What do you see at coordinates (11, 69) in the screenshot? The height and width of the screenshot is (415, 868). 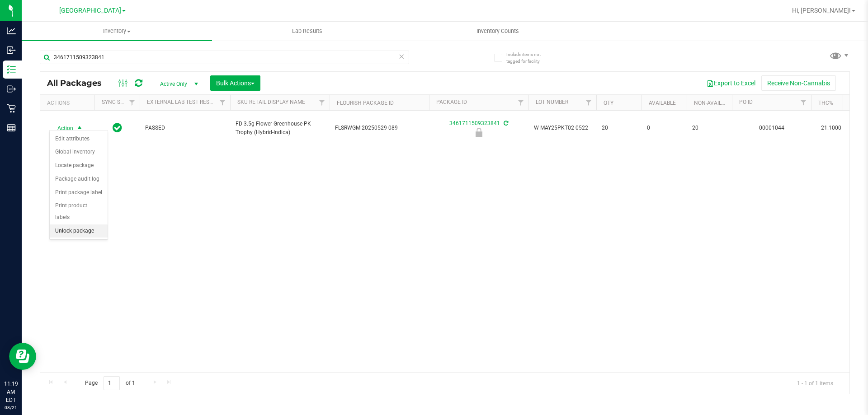 I see `inline-svg: Inventory` at bounding box center [11, 69].